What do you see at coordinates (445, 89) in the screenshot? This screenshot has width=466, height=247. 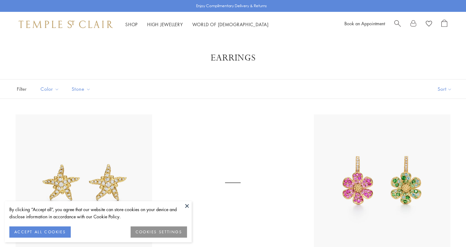 I see `button: Show sort by` at bounding box center [445, 89].